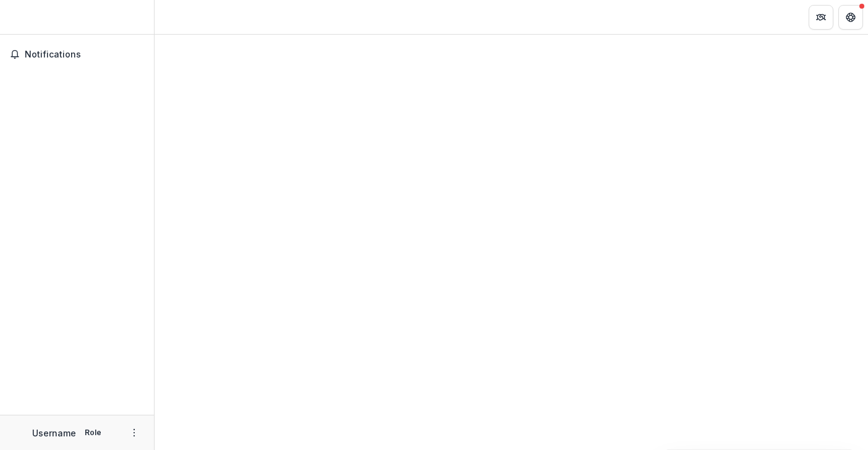 This screenshot has height=450, width=868. What do you see at coordinates (84, 54) in the screenshot?
I see `span: Notifications` at bounding box center [84, 54].